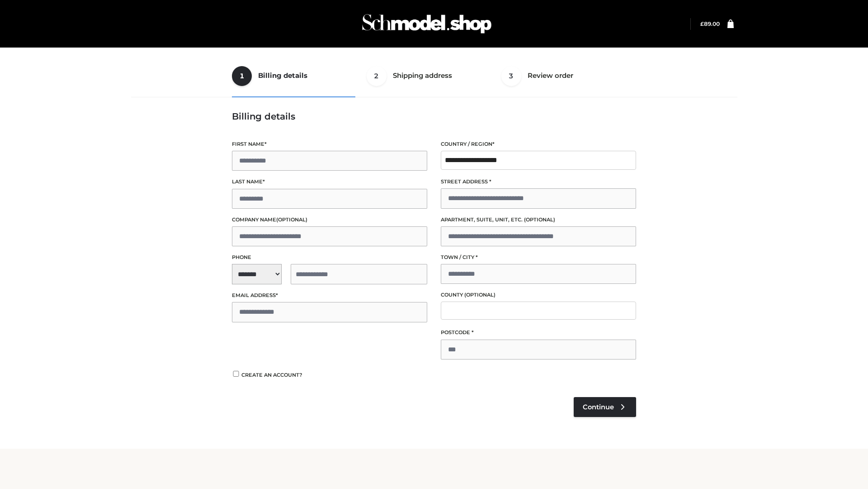  Describe the element at coordinates (434, 116) in the screenshot. I see `h3: Billing details` at that location.